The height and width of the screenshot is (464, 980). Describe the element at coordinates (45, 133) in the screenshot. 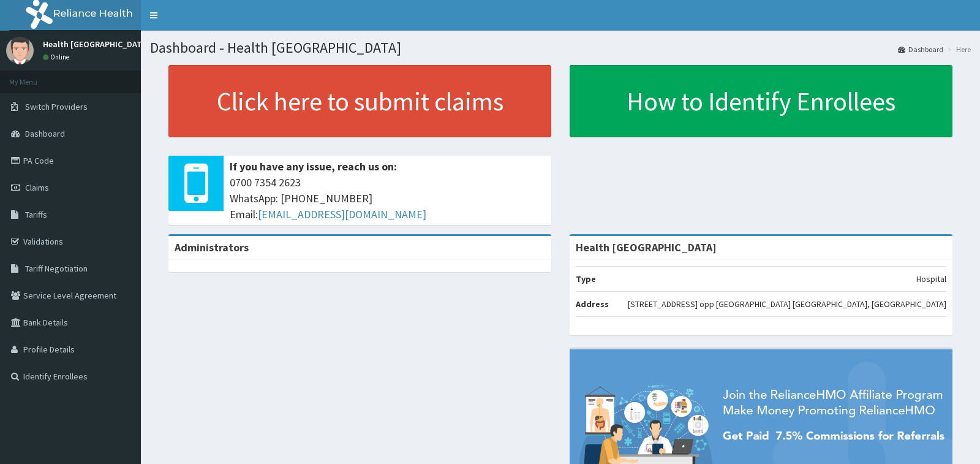

I see `span: Dashboard` at that location.